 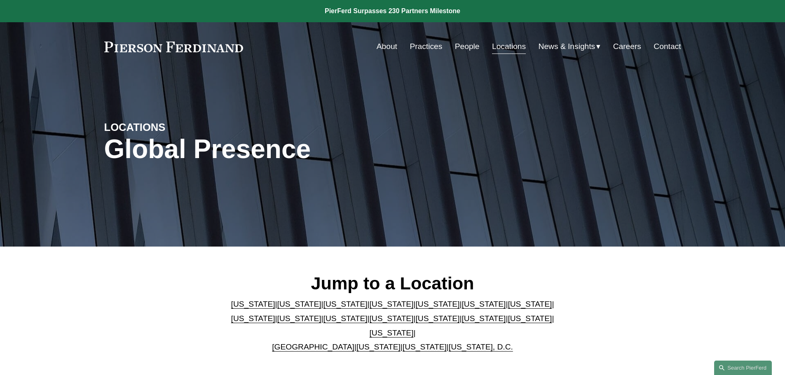 What do you see at coordinates (392, 284) in the screenshot?
I see `h2: Jump to a Location` at bounding box center [392, 284].